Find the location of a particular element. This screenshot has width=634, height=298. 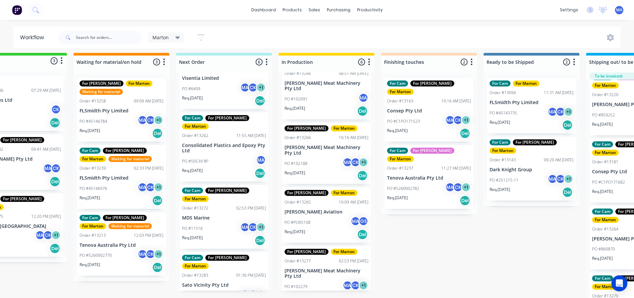

p: Dark Knight Group is located at coordinates (531, 170).